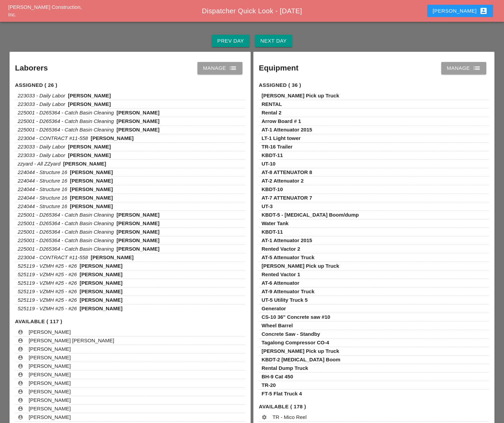 The height and width of the screenshot is (423, 504). What do you see at coordinates (281, 283) in the screenshot?
I see `span: AT-6 Attenuator` at bounding box center [281, 283].